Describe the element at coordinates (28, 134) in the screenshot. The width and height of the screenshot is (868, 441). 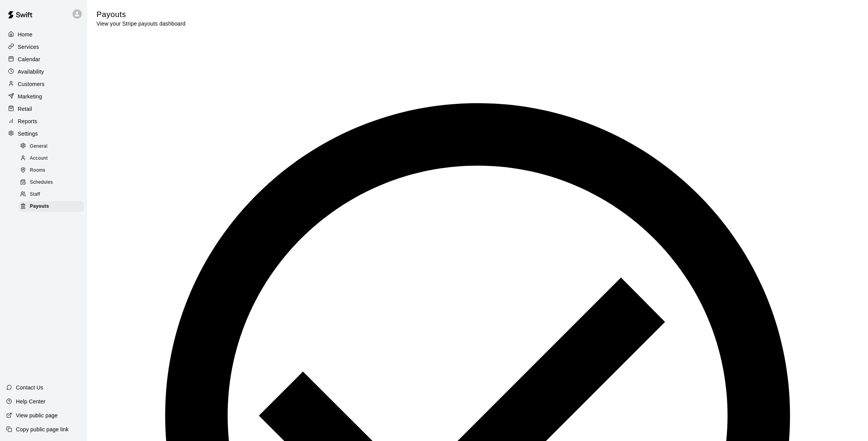
I see `p: Settings` at that location.